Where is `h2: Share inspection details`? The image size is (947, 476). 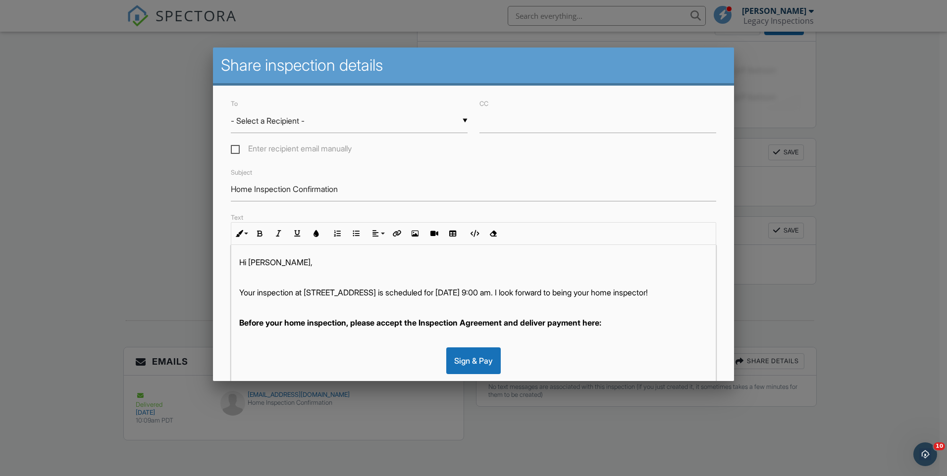 h2: Share inspection details is located at coordinates (473, 65).